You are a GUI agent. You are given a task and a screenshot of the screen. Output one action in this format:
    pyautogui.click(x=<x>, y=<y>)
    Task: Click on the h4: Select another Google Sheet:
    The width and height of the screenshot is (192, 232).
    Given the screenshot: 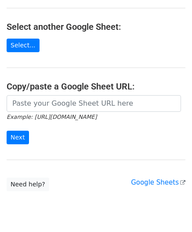 What is the action you would take?
    pyautogui.click(x=96, y=27)
    